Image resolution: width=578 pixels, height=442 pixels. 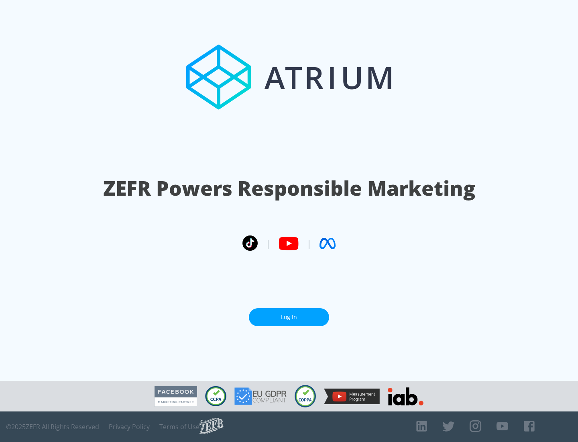 What do you see at coordinates (406, 396) in the screenshot?
I see `img: IAB` at bounding box center [406, 396].